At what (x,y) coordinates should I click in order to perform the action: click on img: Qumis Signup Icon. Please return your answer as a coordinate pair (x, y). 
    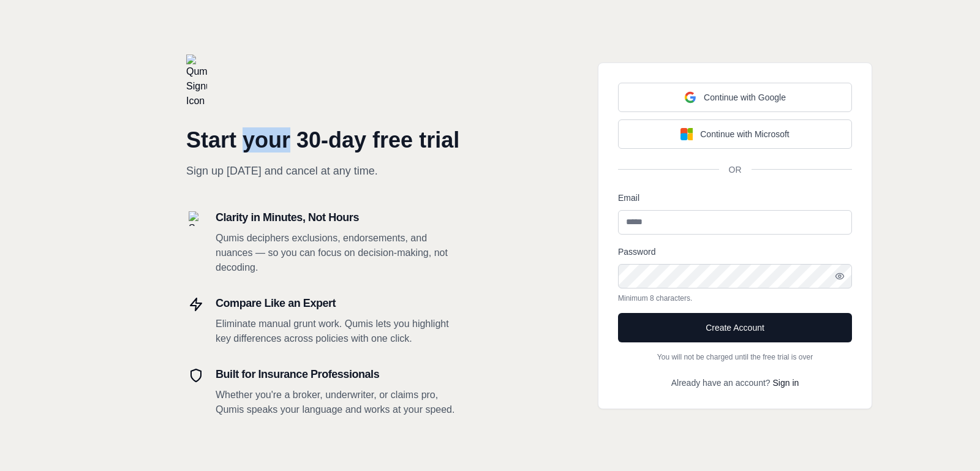
    Looking at the image, I should click on (197, 81).